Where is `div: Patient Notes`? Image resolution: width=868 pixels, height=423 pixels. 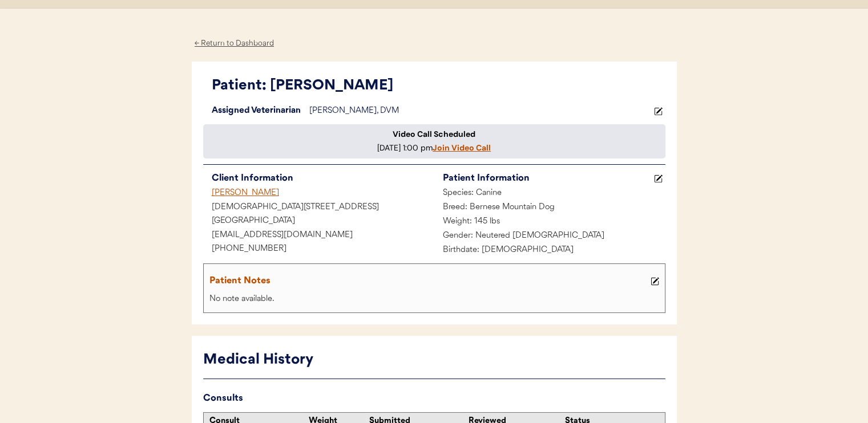
div: Patient Notes is located at coordinates (429, 282).